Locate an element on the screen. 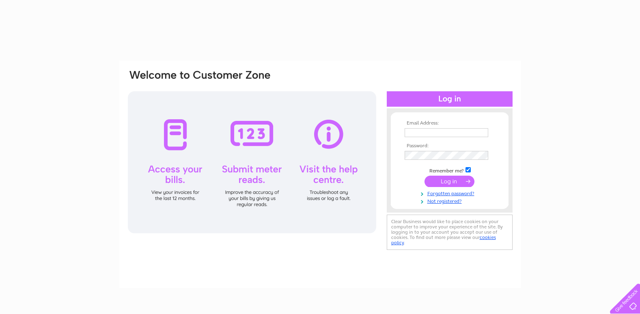  a: cookies policy is located at coordinates (444, 240).